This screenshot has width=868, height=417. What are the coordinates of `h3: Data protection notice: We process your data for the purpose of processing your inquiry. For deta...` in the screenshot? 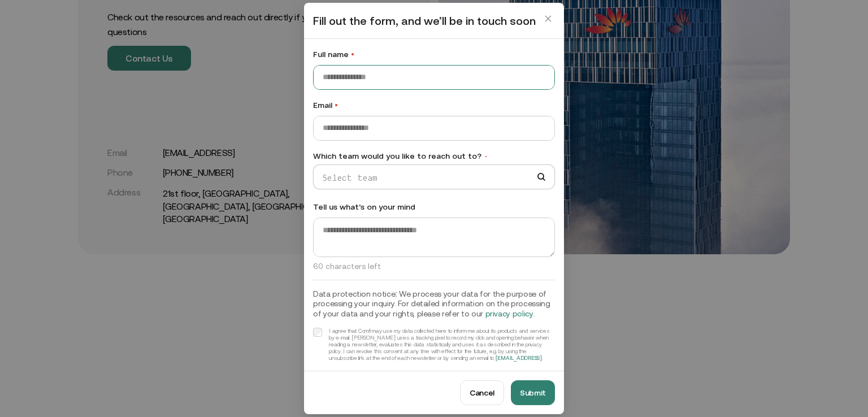 It's located at (434, 304).